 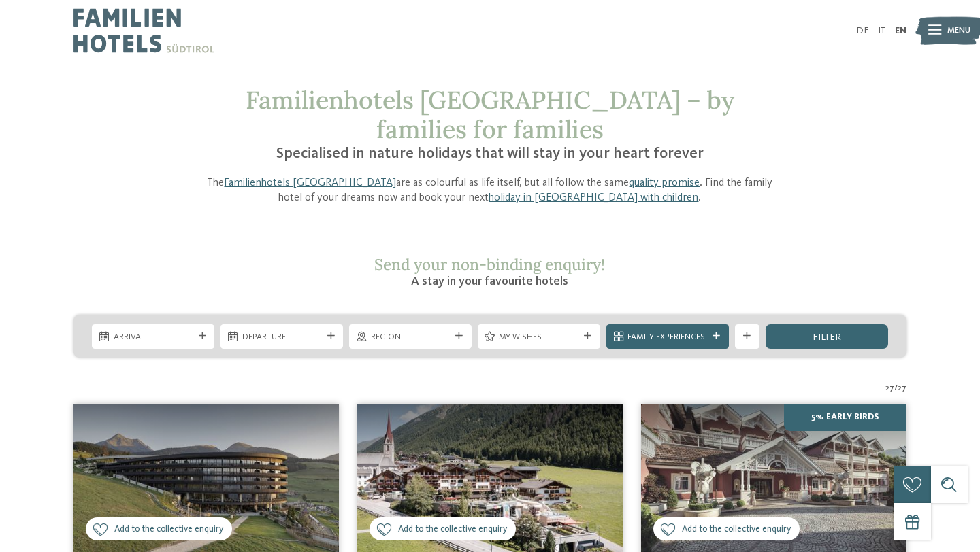 I want to click on span: Send your non-binding enquiry!, so click(x=489, y=264).